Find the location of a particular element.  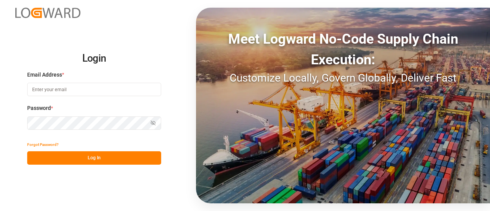

span: Email Address is located at coordinates (44, 75).